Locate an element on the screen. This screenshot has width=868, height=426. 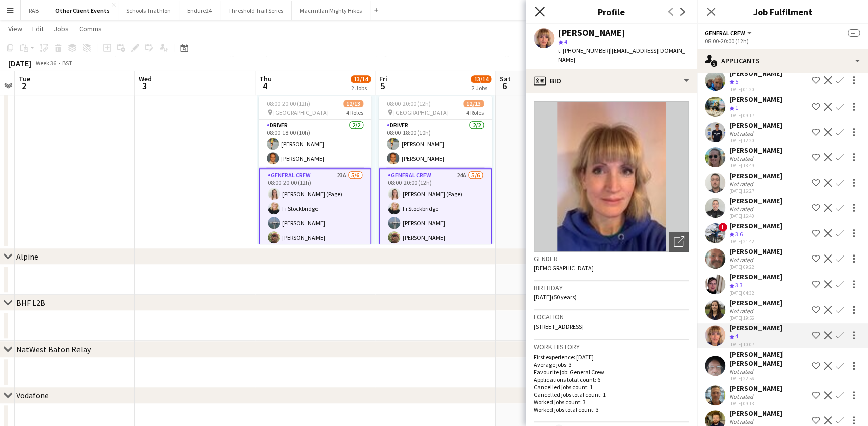
a: Jobs is located at coordinates (61, 29).